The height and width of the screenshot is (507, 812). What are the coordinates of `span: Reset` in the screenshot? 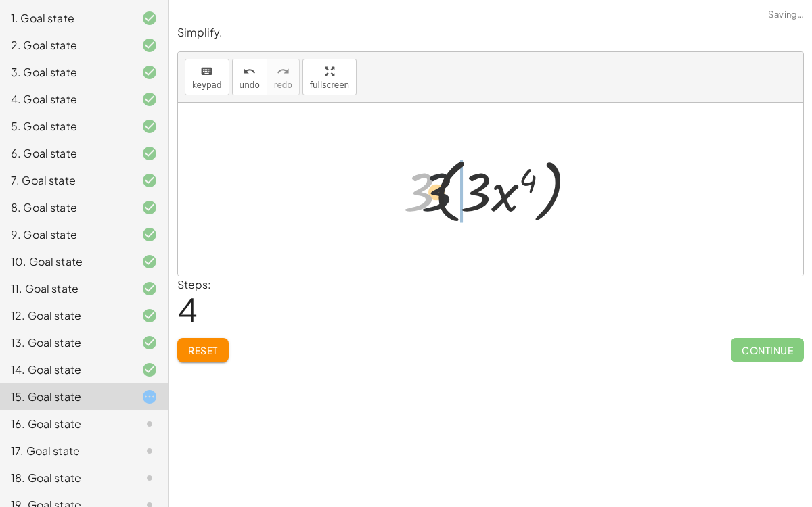 It's located at (203, 350).